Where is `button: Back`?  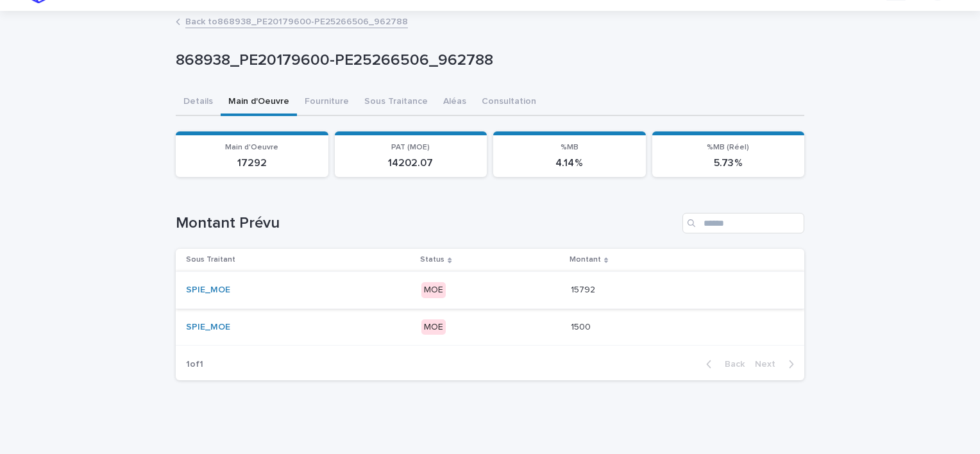 button: Back is located at coordinates (723, 365).